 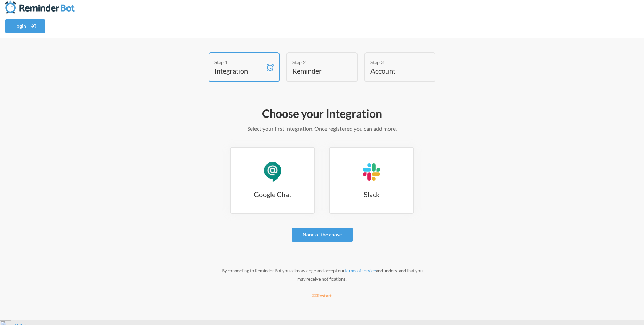 What do you see at coordinates (25, 26) in the screenshot?
I see `a: Login` at bounding box center [25, 26].